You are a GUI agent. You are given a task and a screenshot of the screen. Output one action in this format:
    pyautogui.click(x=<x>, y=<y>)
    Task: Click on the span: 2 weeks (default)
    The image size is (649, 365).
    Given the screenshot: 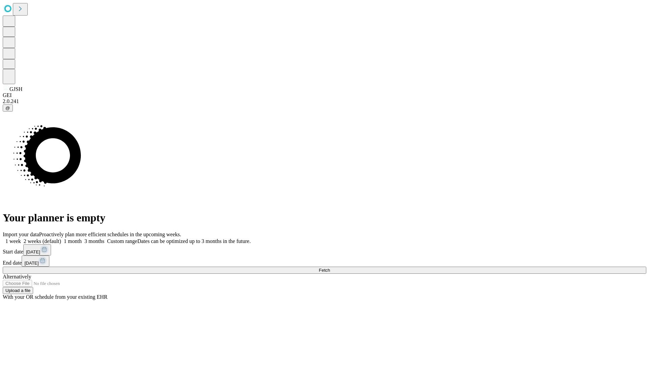 What is the action you would take?
    pyautogui.click(x=42, y=241)
    